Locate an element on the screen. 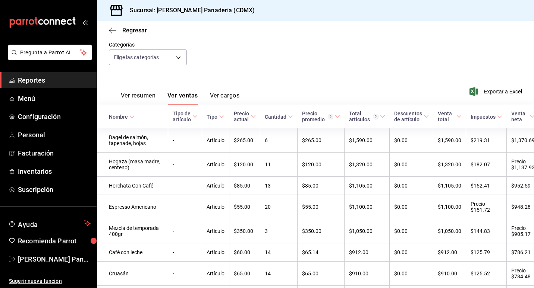 This screenshot has width=534, height=288. font: Suscripción is located at coordinates (35, 190).